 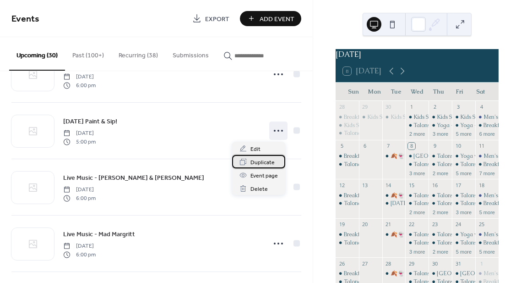 I want to click on div: 4, so click(x=482, y=107).